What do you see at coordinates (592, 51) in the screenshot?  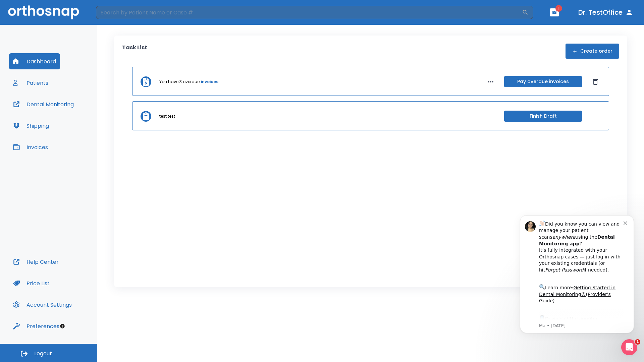 I see `button: Create order` at bounding box center [592, 51].